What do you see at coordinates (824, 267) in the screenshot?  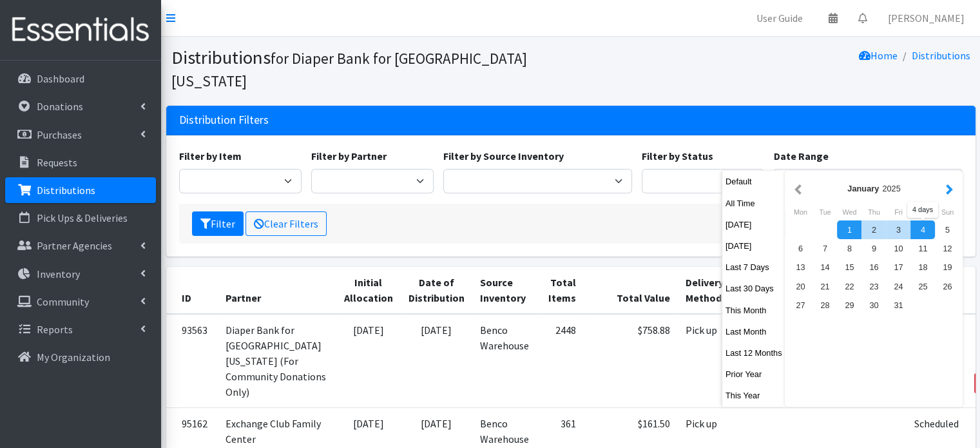 I see `div: 14` at bounding box center [824, 267].